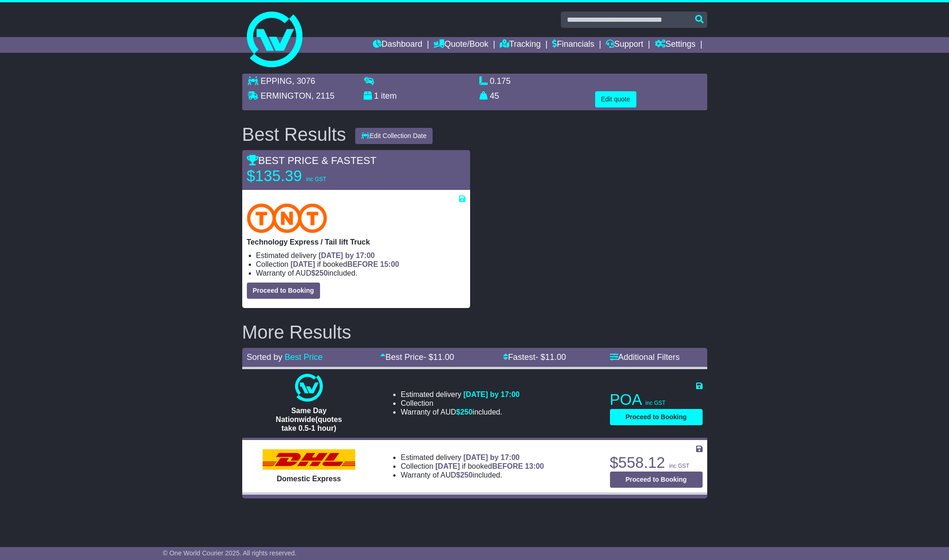 The height and width of the screenshot is (560, 949). What do you see at coordinates (500, 81) in the screenshot?
I see `span: 0.175` at bounding box center [500, 81].